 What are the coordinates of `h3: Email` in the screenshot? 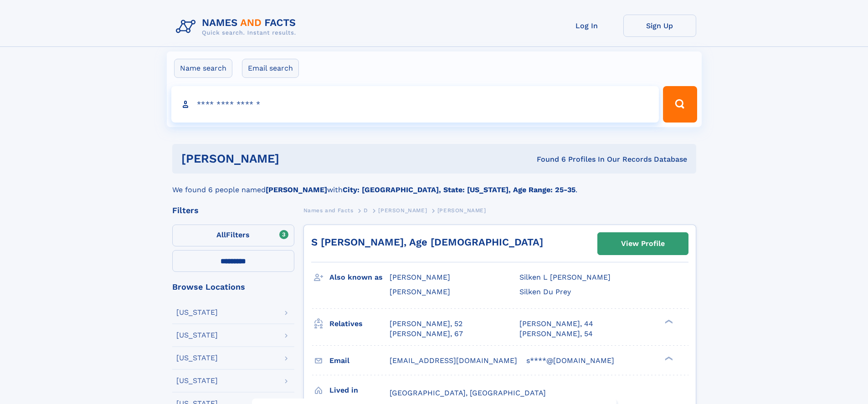 It's located at (360, 361).